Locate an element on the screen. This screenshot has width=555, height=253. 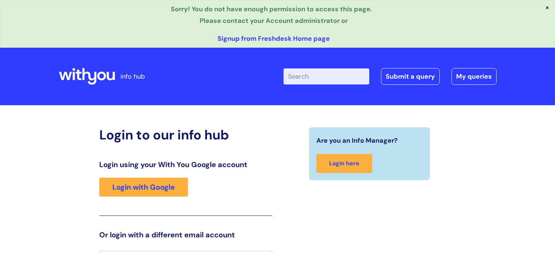
a: Login with Google is located at coordinates (143, 187).